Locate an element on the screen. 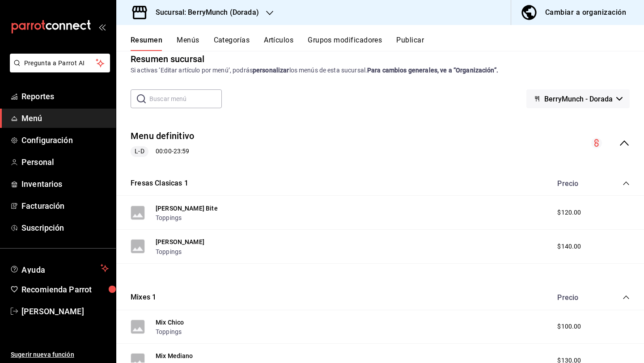 The image size is (644, 363). strong: personalizar is located at coordinates (271, 70).